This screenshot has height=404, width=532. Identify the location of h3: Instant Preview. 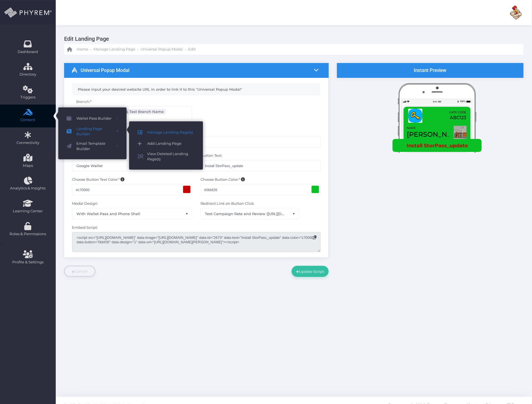
(430, 70).